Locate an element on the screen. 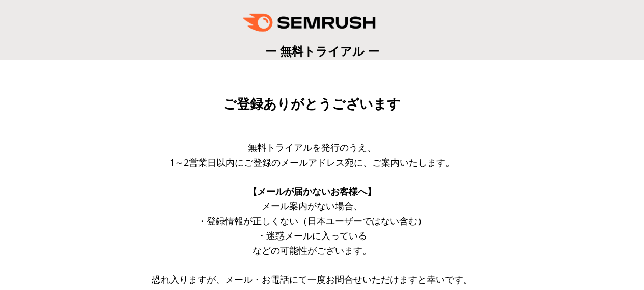 The height and width of the screenshot is (290, 644). span: ご登録ありがとうございます is located at coordinates (312, 104).